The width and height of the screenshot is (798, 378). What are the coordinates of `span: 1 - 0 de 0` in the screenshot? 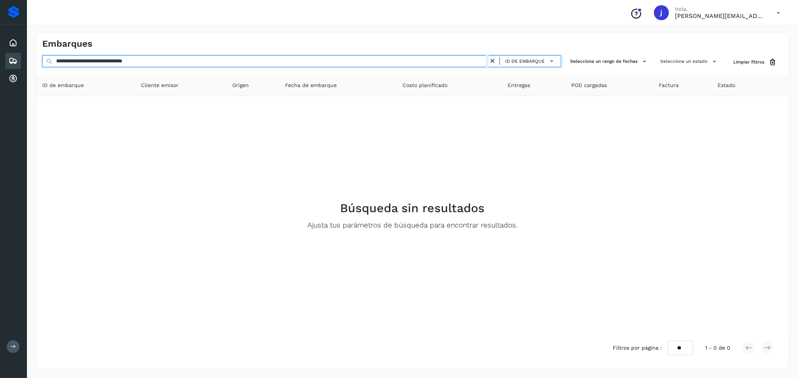 It's located at (717, 348).